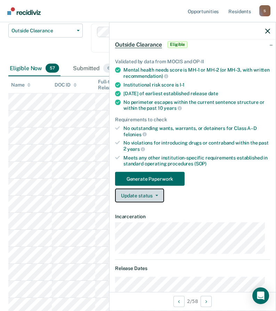  I want to click on dt: Release Dates, so click(193, 269).